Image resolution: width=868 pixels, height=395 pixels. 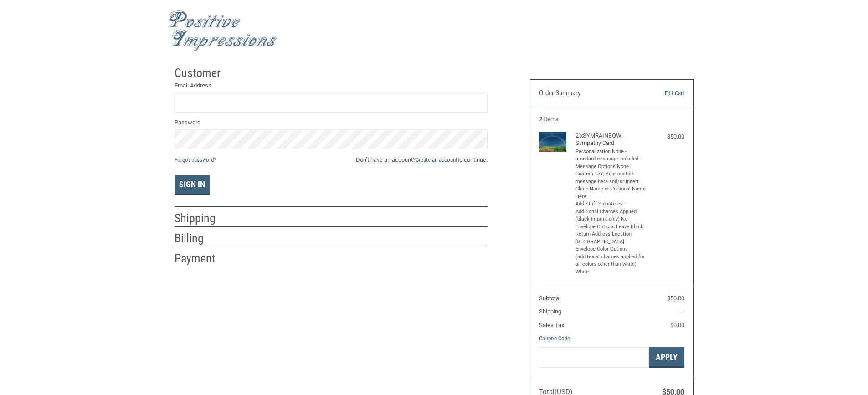 I want to click on span: Sales Tax, so click(x=551, y=325).